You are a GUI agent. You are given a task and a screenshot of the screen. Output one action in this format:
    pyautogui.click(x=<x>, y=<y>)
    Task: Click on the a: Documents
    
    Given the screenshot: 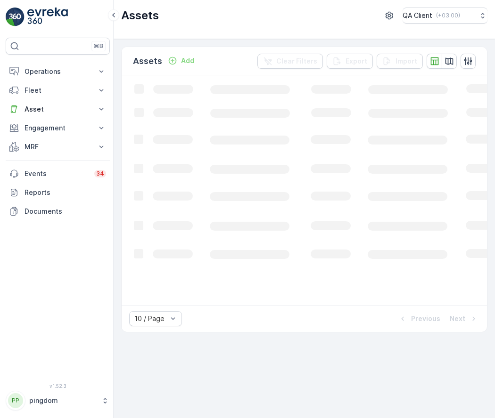 What is the action you would take?
    pyautogui.click(x=57, y=212)
    